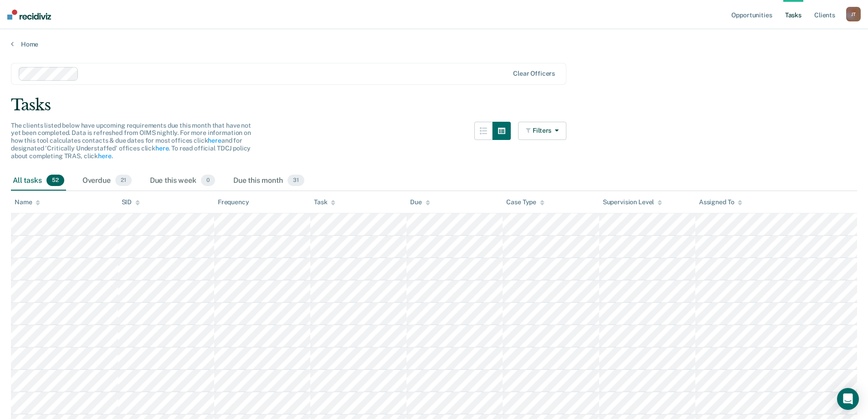 The height and width of the screenshot is (419, 868). I want to click on div: Frequency, so click(233, 202).